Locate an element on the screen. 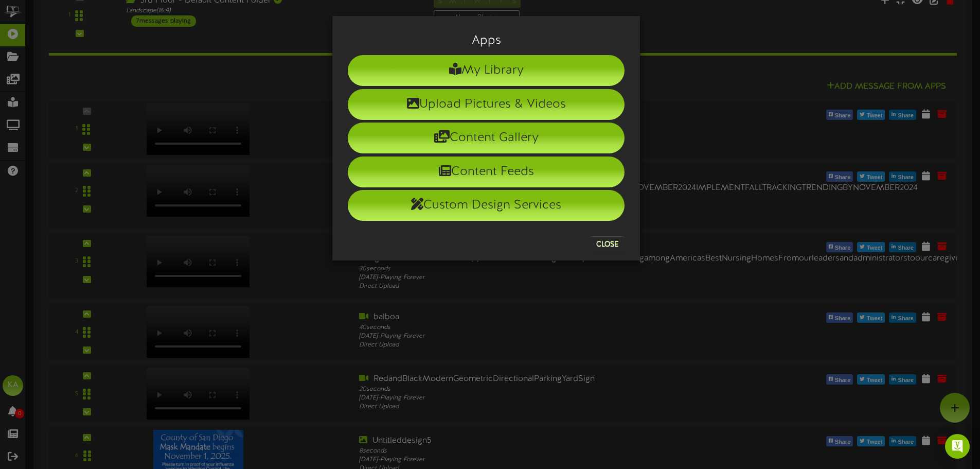 This screenshot has height=469, width=980. li: Custom Design Services is located at coordinates (486, 205).